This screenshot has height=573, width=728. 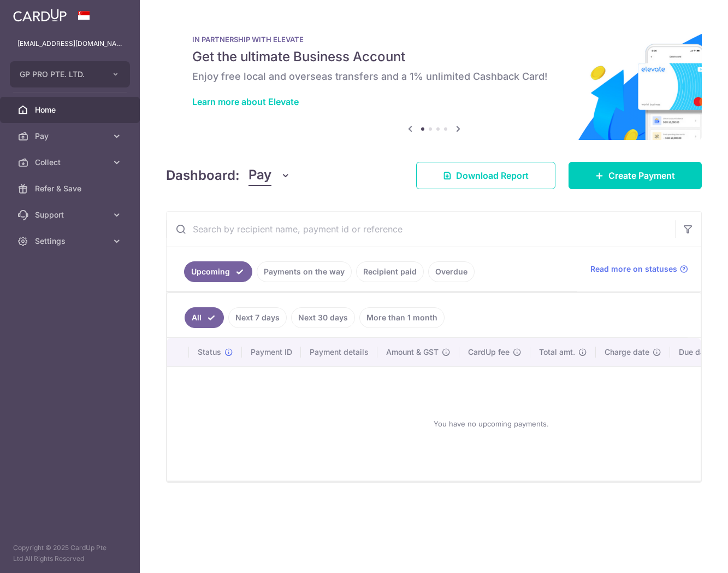 I want to click on button: Pay, so click(x=269, y=175).